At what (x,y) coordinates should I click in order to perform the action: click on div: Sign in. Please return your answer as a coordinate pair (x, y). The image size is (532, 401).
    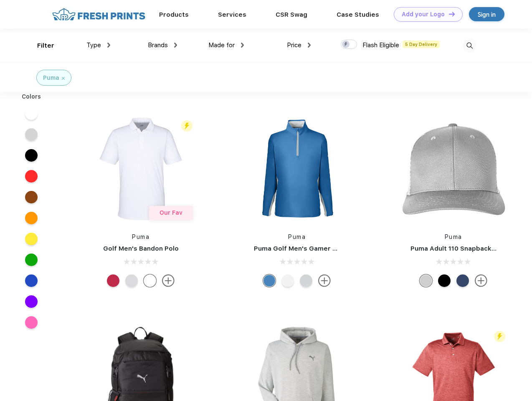
    Looking at the image, I should click on (487, 14).